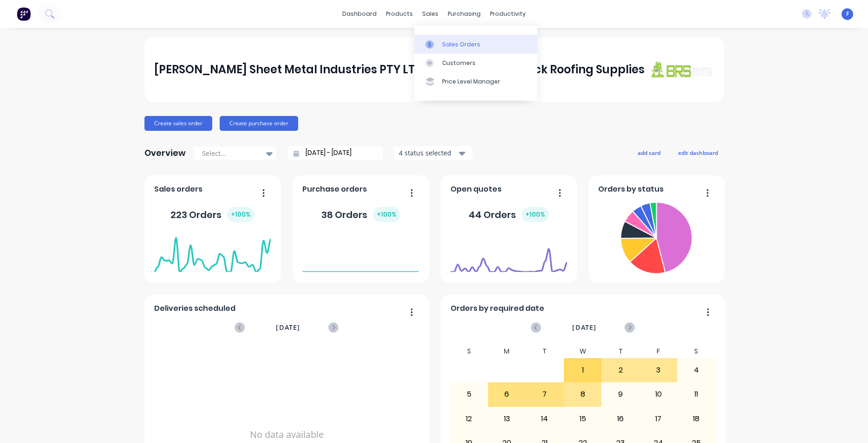 This screenshot has height=443, width=868. I want to click on button: add card, so click(649, 153).